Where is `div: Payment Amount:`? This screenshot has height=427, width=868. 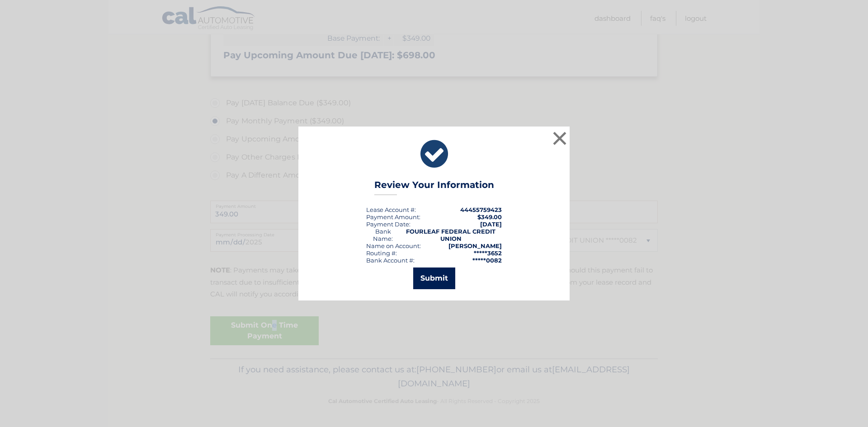
div: Payment Amount: is located at coordinates (393, 217).